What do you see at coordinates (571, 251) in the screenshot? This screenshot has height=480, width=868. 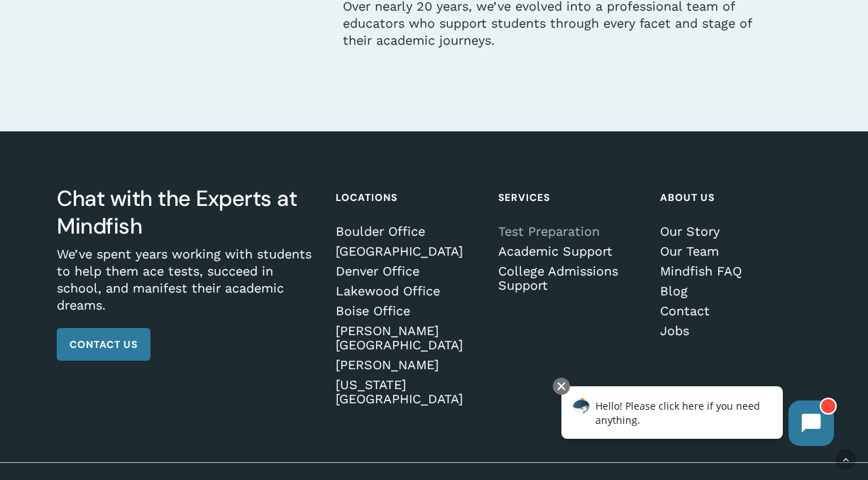 I see `a: Academic Support` at bounding box center [571, 251].